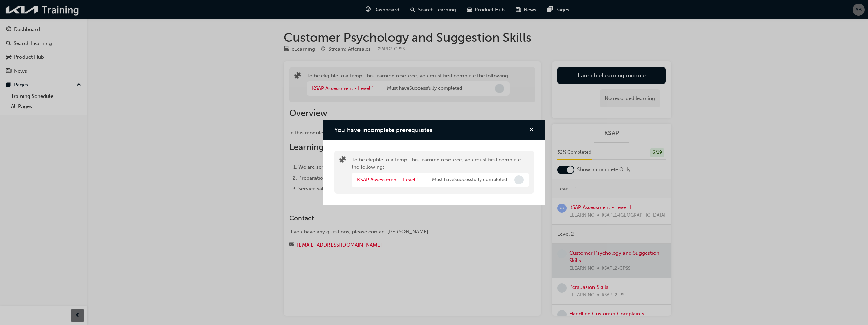  What do you see at coordinates (343, 160) in the screenshot?
I see `span: puzzle-icon` at bounding box center [343, 160].